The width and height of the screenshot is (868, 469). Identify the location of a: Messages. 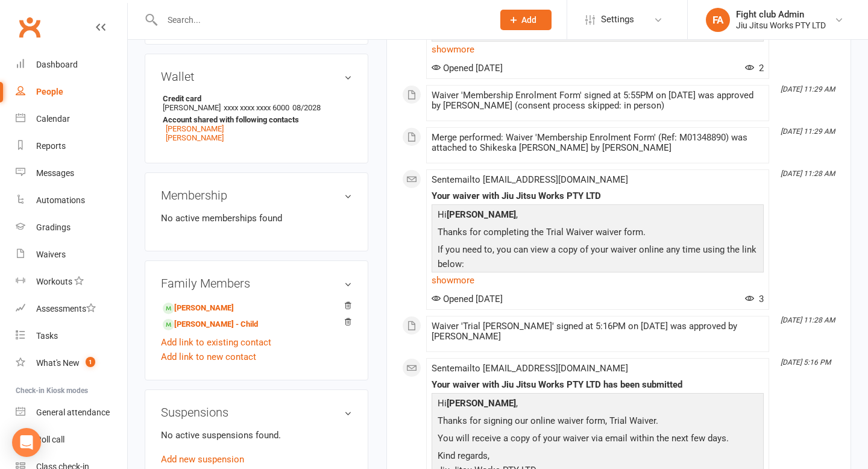
(71, 173).